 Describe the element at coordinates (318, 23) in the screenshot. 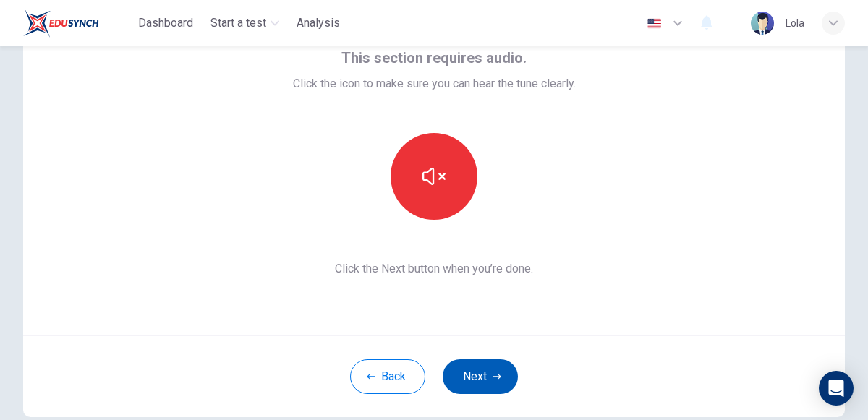

I see `button: Analysis` at that location.